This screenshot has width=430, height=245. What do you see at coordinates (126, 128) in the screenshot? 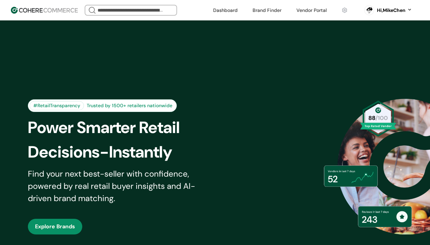
I see `div: Power Smarter Retail` at bounding box center [126, 128].